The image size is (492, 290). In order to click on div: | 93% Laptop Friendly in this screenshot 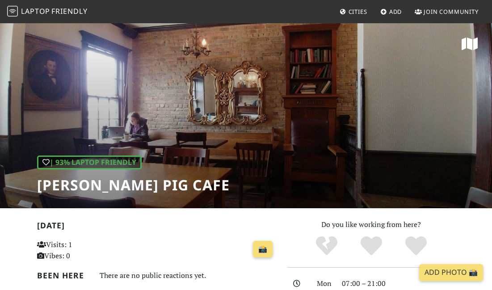, I will do `click(89, 163)`.